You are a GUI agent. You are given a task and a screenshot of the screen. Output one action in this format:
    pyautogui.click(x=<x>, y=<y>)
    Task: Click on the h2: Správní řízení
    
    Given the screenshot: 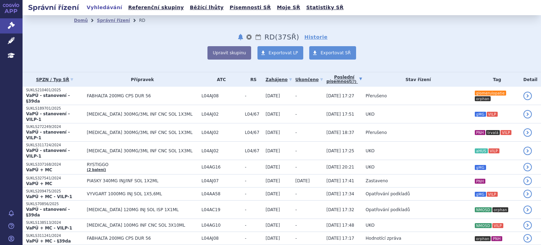 What is the action you would take?
    pyautogui.click(x=54, y=7)
    